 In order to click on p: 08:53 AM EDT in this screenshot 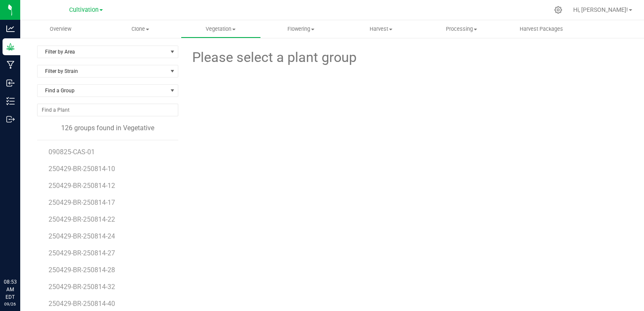, I will do `click(10, 290)`.